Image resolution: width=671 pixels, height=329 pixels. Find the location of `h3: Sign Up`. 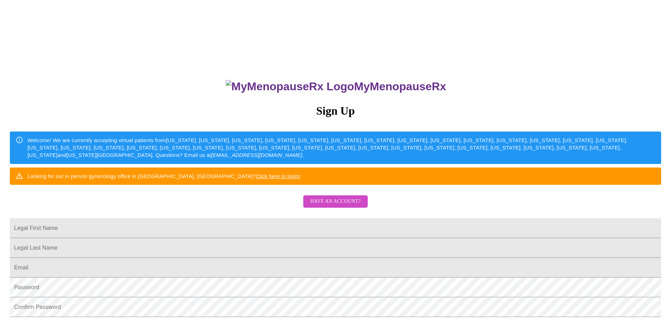

h3: Sign Up is located at coordinates (335, 111).